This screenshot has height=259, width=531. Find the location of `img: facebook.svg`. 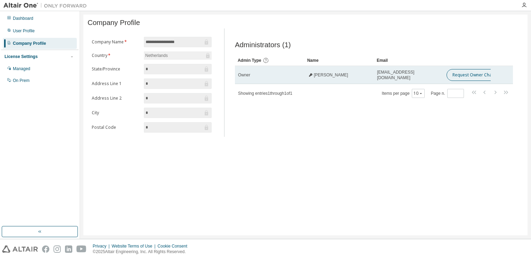

img: facebook.svg is located at coordinates (46, 249).